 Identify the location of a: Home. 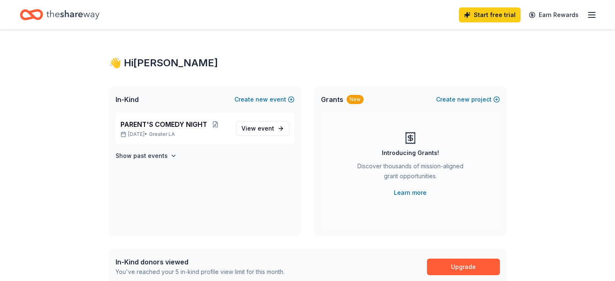
(60, 14).